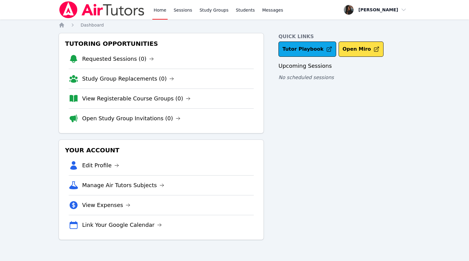  Describe the element at coordinates (361, 49) in the screenshot. I see `button: Open Miro` at that location.